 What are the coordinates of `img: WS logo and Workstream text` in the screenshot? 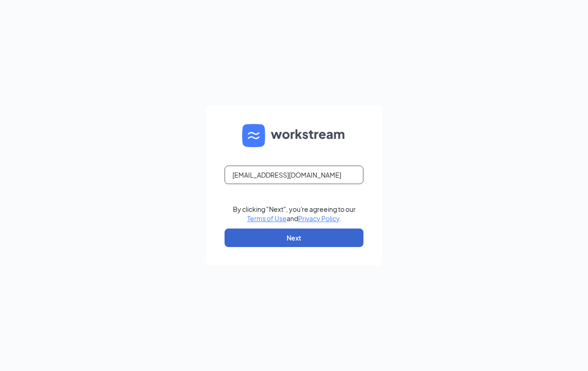 It's located at (294, 136).